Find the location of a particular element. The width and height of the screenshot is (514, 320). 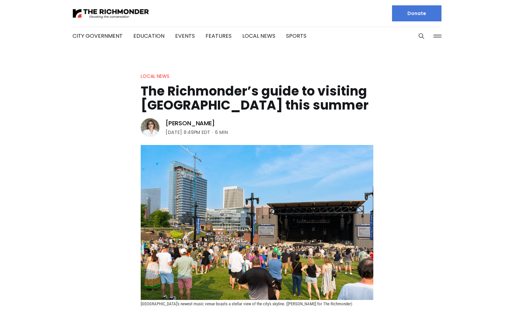

a: Education is located at coordinates (149, 36).